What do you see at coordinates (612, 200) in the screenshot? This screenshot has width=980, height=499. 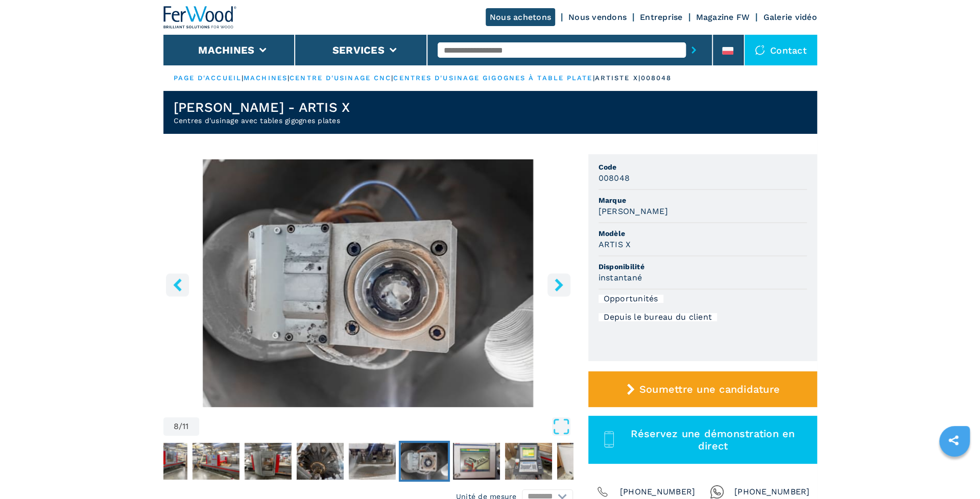 I see `font: Marque` at bounding box center [612, 200].